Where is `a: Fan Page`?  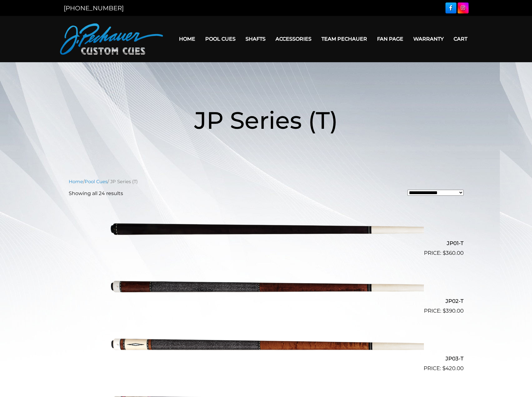 a: Fan Page is located at coordinates (390, 39).